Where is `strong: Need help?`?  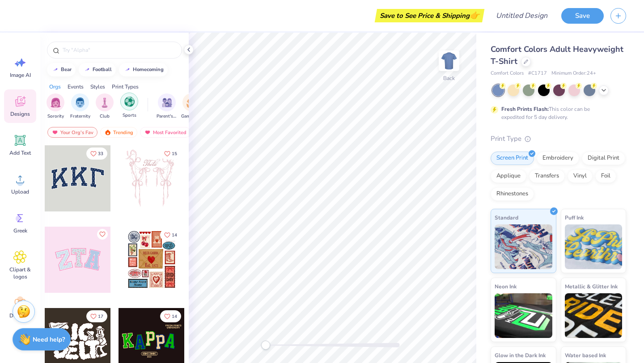 strong: Need help? is located at coordinates (49, 339).